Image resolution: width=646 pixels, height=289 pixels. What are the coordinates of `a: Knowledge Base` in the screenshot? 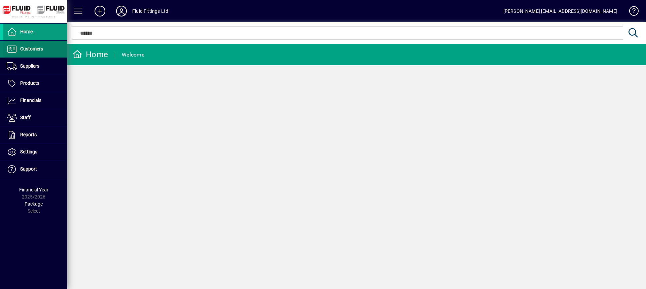 It's located at (631, 12).